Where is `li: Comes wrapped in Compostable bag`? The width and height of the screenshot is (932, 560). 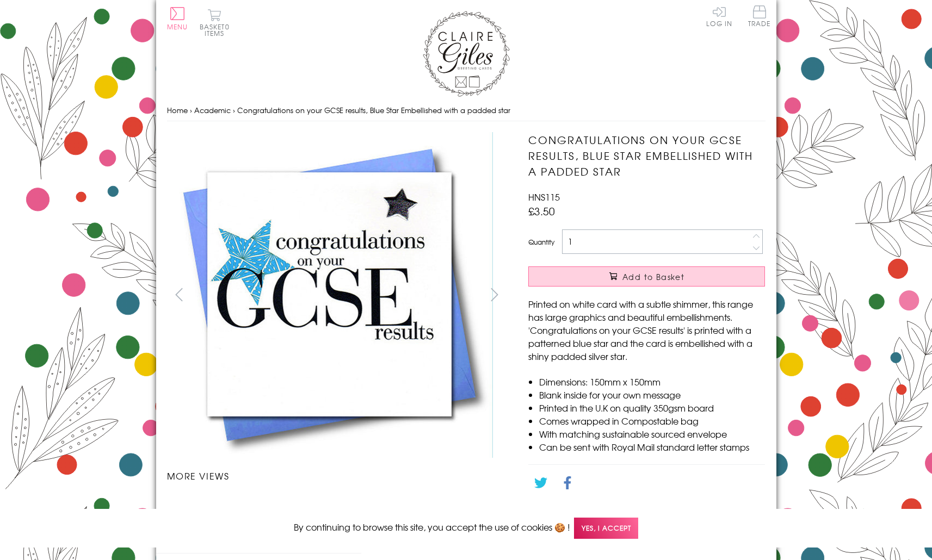 li: Comes wrapped in Compostable bag is located at coordinates (652, 421).